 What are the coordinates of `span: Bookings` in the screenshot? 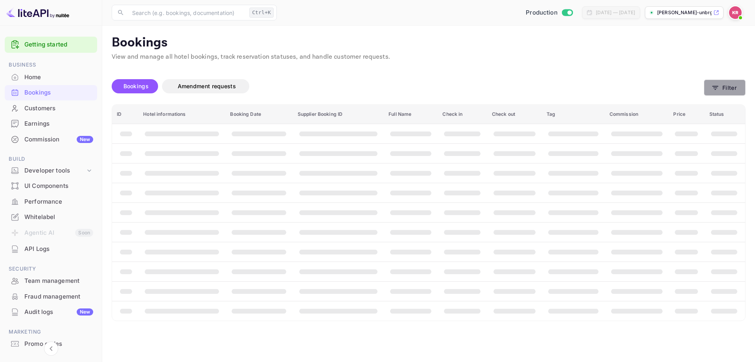 It's located at (136, 86).